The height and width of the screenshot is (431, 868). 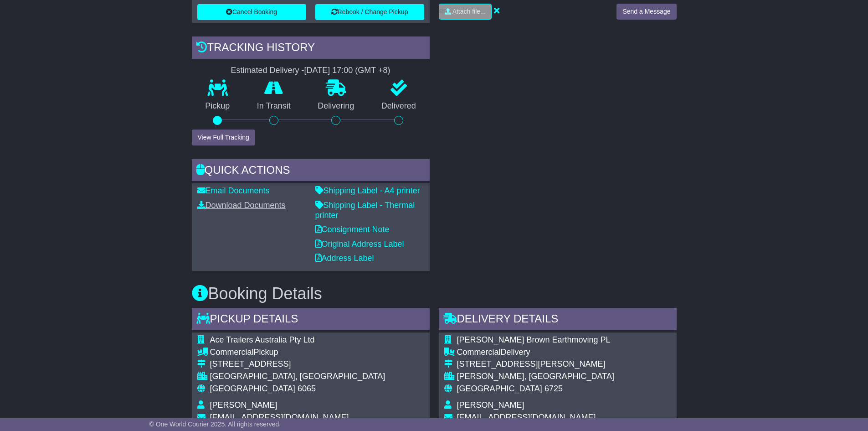 What do you see at coordinates (368, 190) in the screenshot?
I see `a: Shipping Label - A4 printer` at bounding box center [368, 190].